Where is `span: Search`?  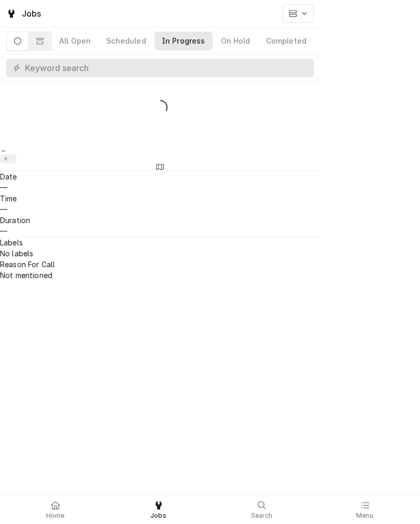 span: Search is located at coordinates (262, 515).